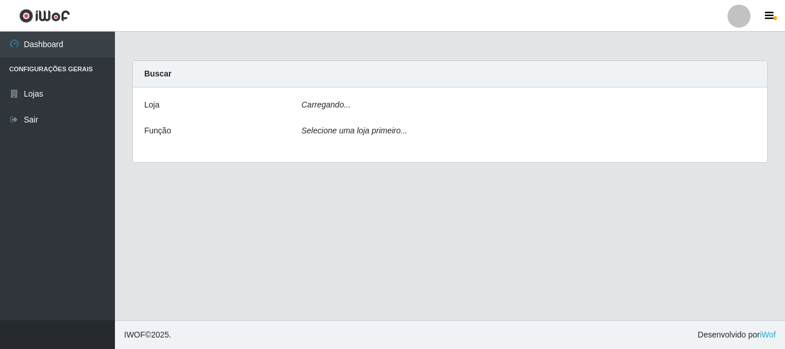 The image size is (785, 349). I want to click on span: © 2025 ., so click(148, 334).